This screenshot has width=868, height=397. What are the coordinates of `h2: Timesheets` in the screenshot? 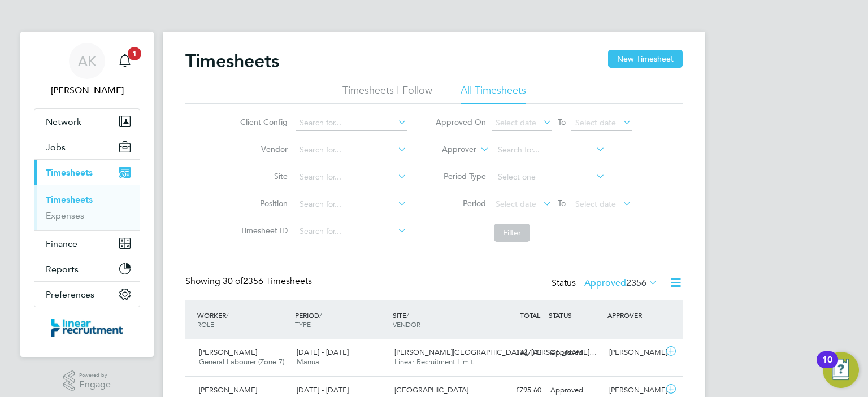 It's located at (233, 61).